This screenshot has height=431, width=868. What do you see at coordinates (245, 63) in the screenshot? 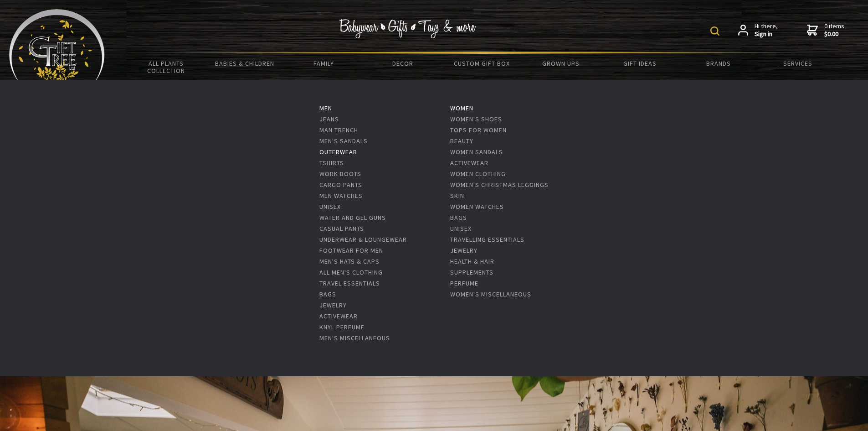
I see `a: Babies & Children` at bounding box center [245, 63].